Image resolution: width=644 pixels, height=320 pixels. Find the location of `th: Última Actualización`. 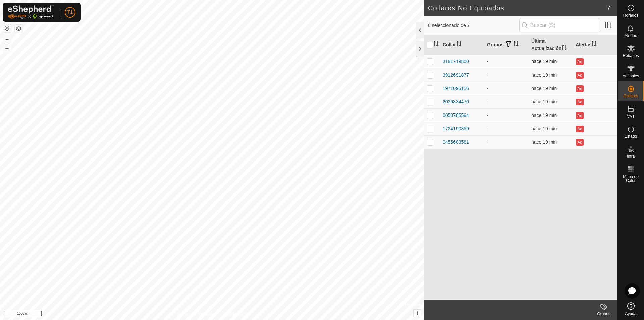

th: Última Actualización is located at coordinates (551, 45).